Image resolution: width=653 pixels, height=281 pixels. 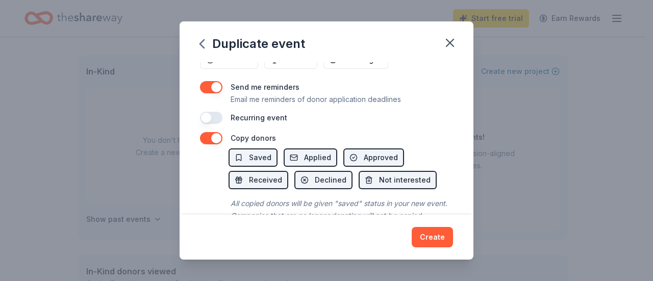 I want to click on div: Duplicate event, so click(x=253, y=44).